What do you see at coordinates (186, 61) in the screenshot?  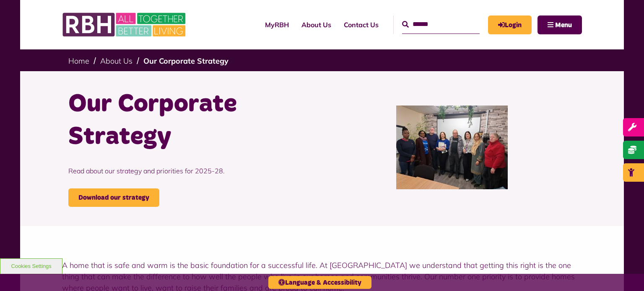 I see `a: Our Corporate Strategy` at bounding box center [186, 61].